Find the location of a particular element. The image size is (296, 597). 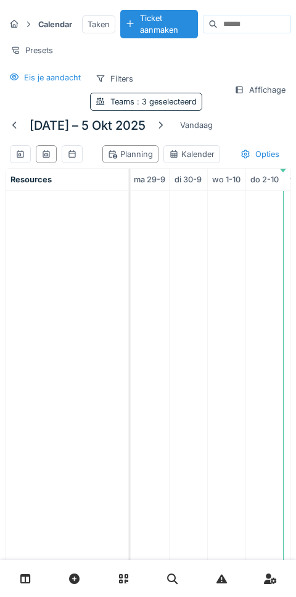

a: 30 september 2025 is located at coordinates (188, 179).